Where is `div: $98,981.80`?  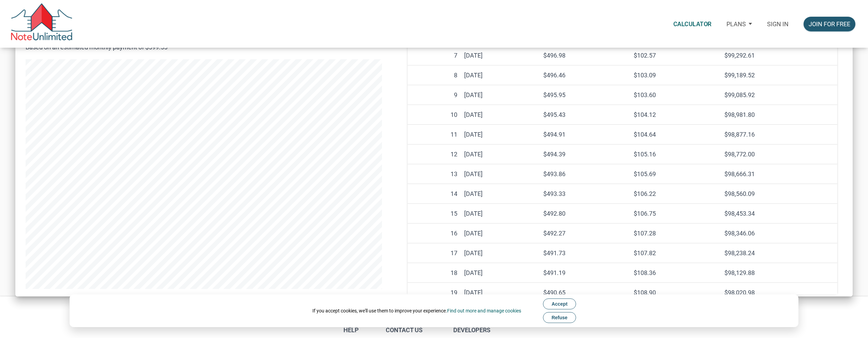
div: $98,981.80 is located at coordinates (779, 114).